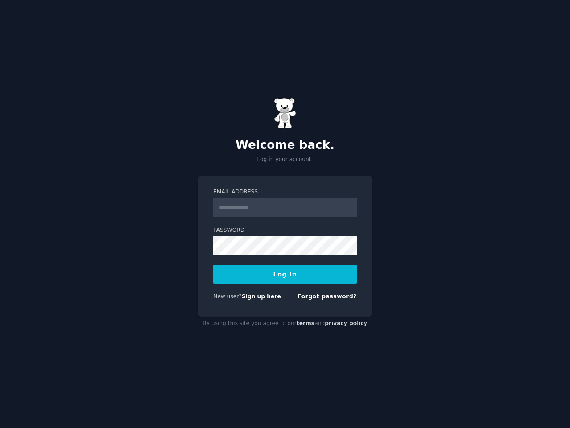  I want to click on label: Password, so click(285, 230).